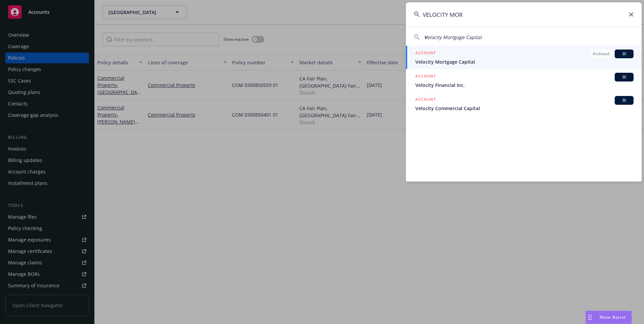  I want to click on a: ACCOUNTBIVelocity Commercial Capital, so click(524, 104).